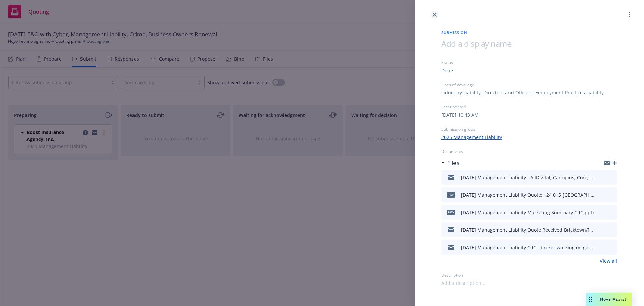 This screenshot has width=644, height=306. I want to click on div: Description, so click(529, 275).